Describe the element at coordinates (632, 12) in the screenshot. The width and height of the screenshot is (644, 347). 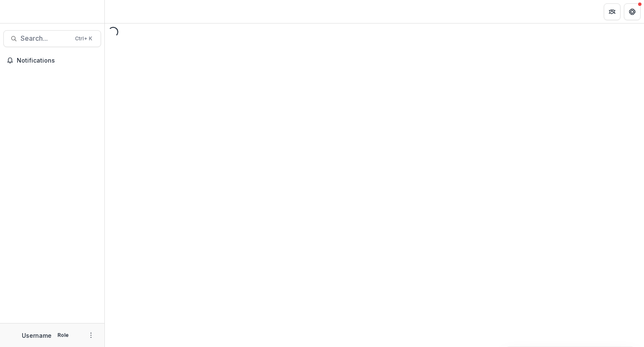
I see `button: Get Help` at that location.